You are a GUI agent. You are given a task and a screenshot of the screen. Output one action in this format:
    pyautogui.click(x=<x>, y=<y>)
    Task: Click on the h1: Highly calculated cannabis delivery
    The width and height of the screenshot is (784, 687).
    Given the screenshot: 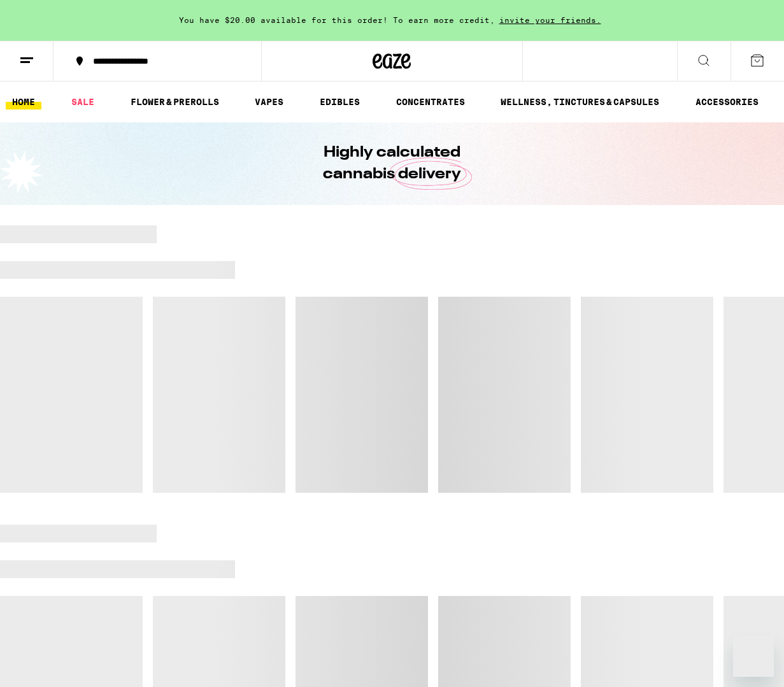 What is the action you would take?
    pyautogui.click(x=393, y=164)
    